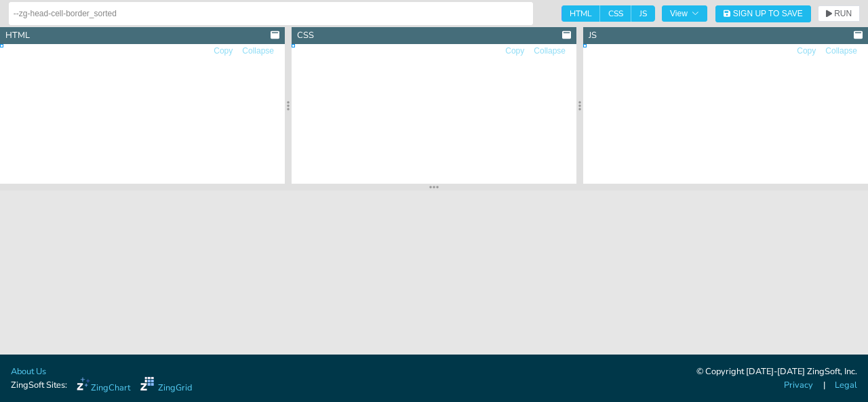 This screenshot has height=402, width=868. Describe the element at coordinates (103, 386) in the screenshot. I see `a: ZingChart` at that location.